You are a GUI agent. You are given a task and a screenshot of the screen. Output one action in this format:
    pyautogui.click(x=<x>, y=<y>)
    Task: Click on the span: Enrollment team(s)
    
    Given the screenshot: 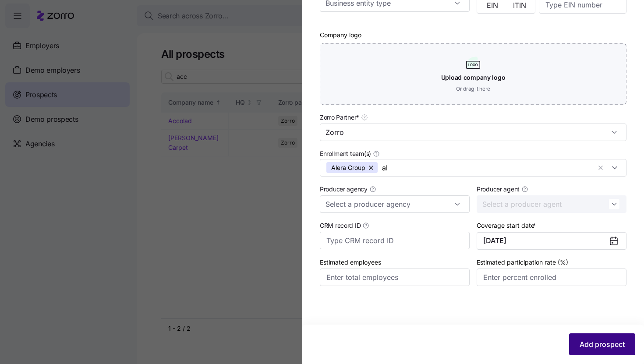 What is the action you would take?
    pyautogui.click(x=345, y=153)
    